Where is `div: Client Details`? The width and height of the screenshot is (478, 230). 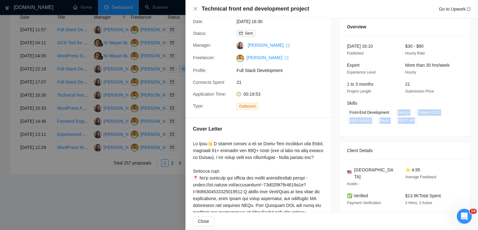 div: Client Details is located at coordinates (405, 150).